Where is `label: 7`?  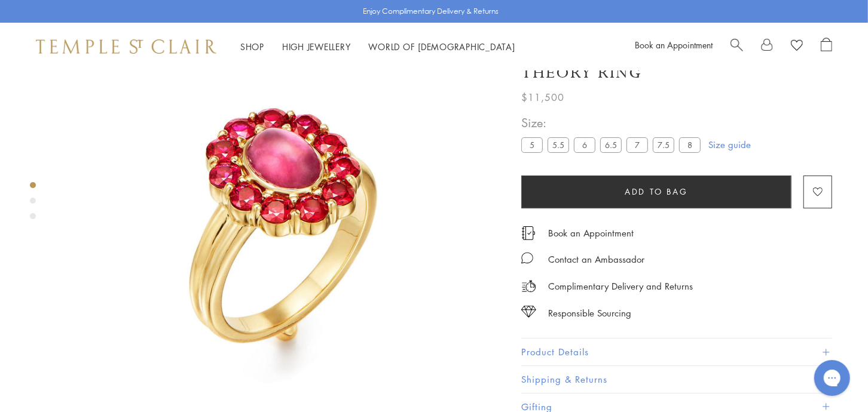 label: 7 is located at coordinates (637, 145).